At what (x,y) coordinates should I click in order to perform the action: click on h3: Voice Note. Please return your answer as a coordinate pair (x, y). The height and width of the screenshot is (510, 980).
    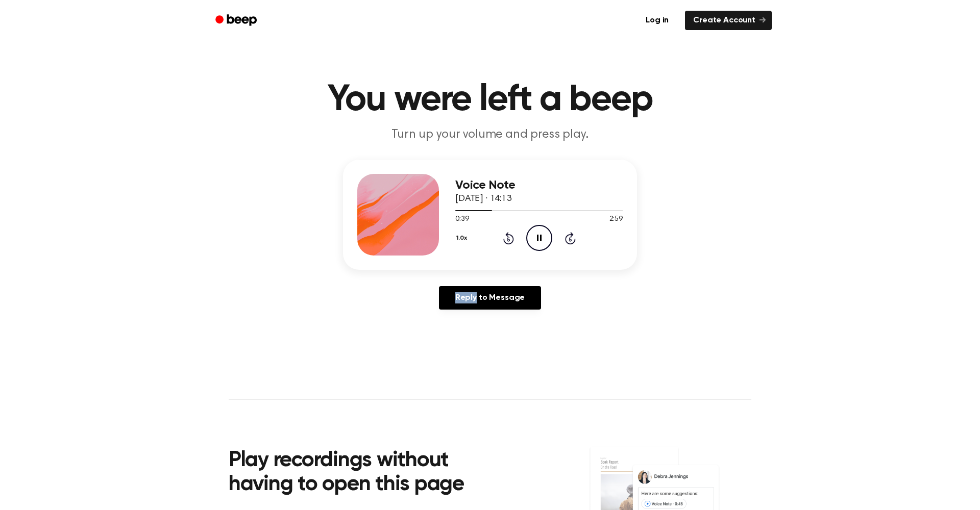
    Looking at the image, I should click on (539, 185).